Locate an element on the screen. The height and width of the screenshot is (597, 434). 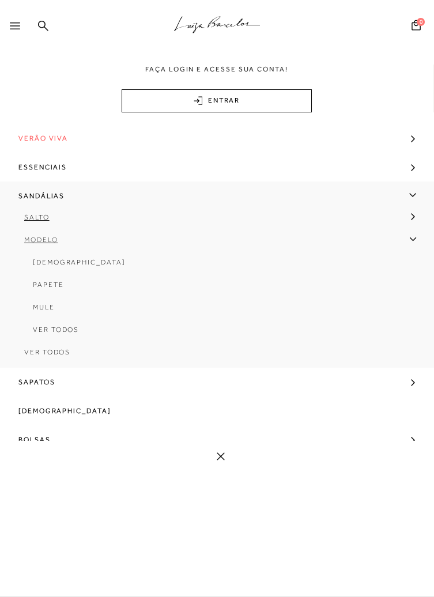
a: Ver Todos is located at coordinates (213, 334).